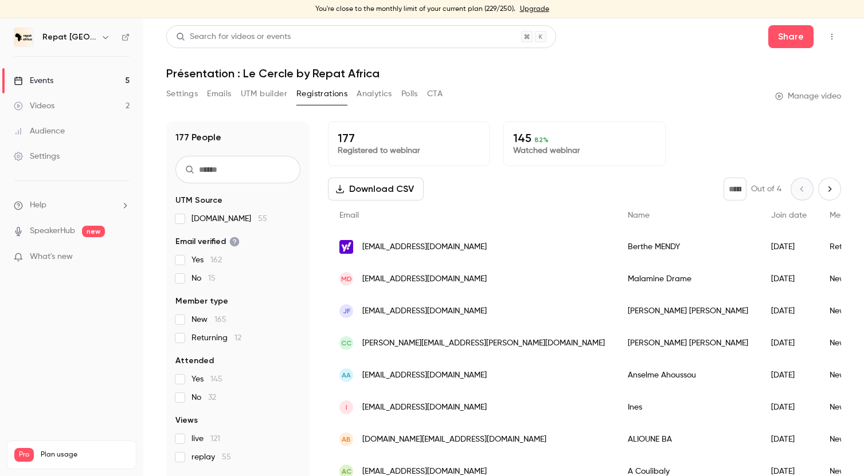 The height and width of the screenshot is (476, 864). I want to click on span: replay, so click(211, 458).